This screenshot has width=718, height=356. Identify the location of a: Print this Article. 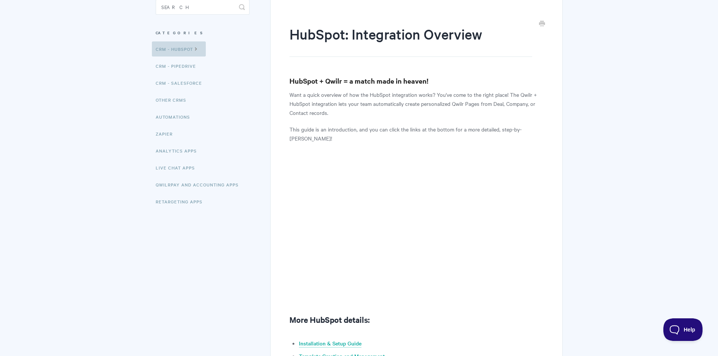
(542, 24).